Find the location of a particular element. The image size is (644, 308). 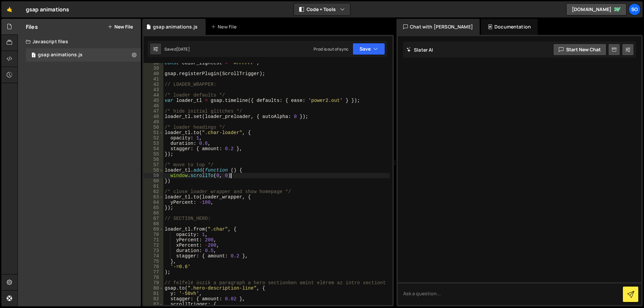

div: 40 is located at coordinates (153, 74).